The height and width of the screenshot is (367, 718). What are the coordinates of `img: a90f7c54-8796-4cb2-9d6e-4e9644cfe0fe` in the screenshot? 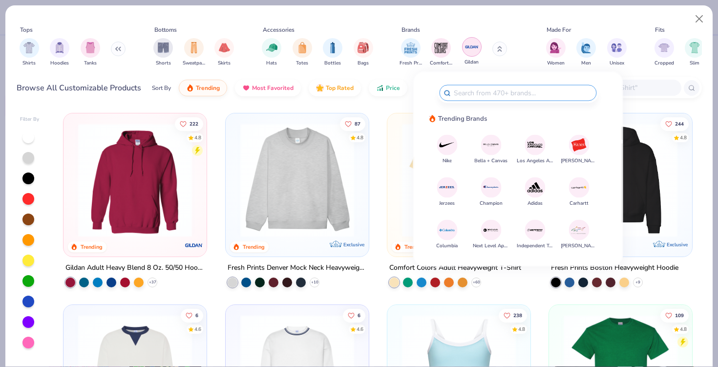 It's located at (420, 180).